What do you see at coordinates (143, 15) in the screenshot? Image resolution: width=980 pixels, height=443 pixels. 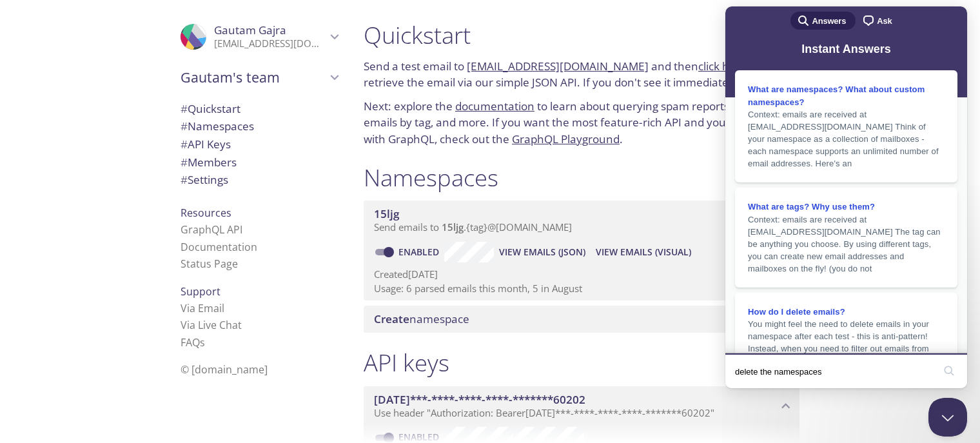 I see `span: chat-square` at bounding box center [143, 15].